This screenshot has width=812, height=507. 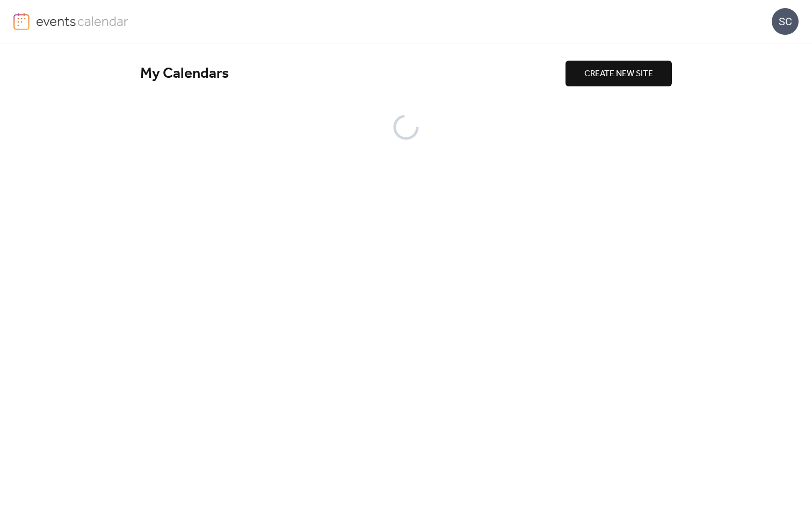 I want to click on img: logo-type, so click(x=82, y=21).